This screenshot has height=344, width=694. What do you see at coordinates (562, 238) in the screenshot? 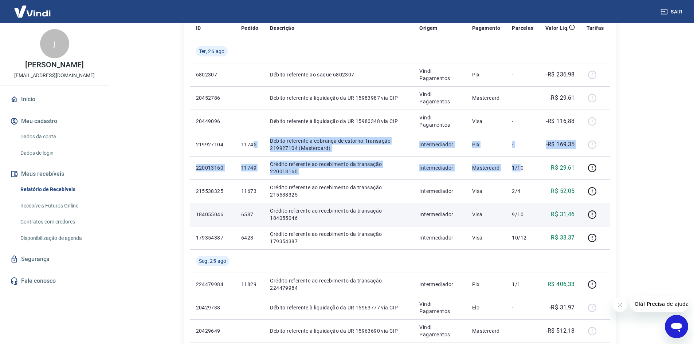
I see `p: R$ 33,37` at bounding box center [562, 238].